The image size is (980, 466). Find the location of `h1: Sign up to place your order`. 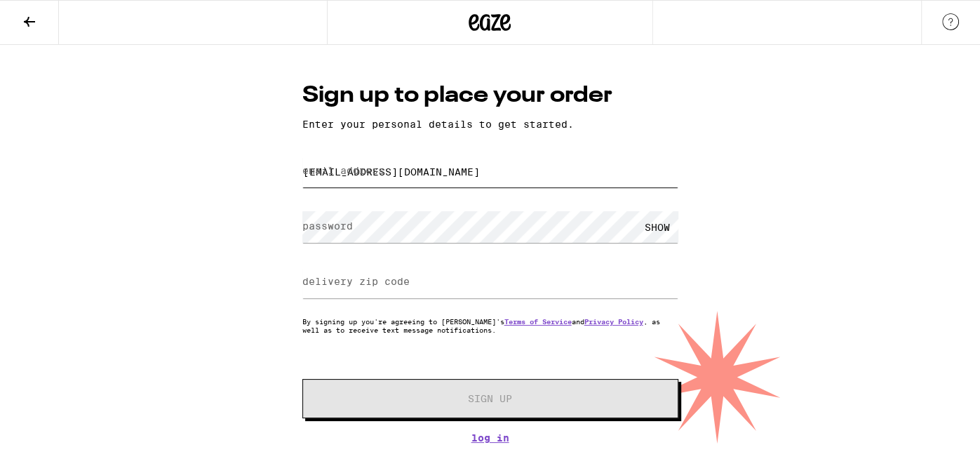

h1: Sign up to place your order is located at coordinates (490, 96).